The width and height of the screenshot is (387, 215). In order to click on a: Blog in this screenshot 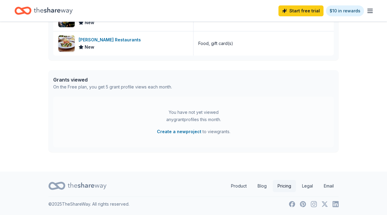, I will do `click(262, 186)`.